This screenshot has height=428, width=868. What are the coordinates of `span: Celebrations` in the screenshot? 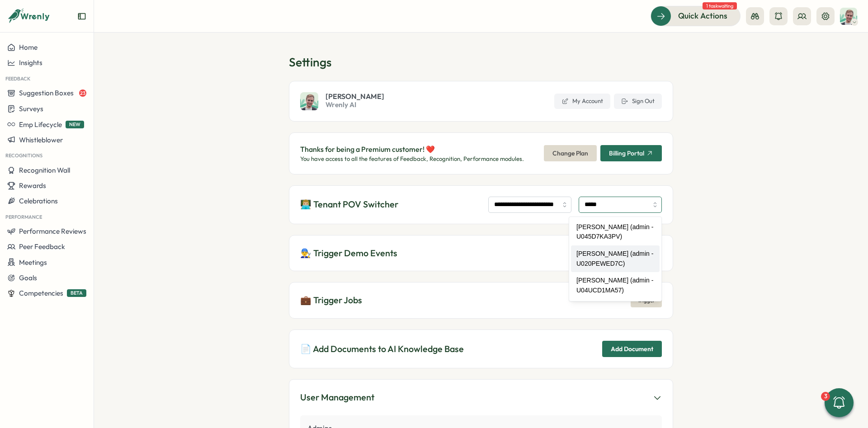 It's located at (38, 201).